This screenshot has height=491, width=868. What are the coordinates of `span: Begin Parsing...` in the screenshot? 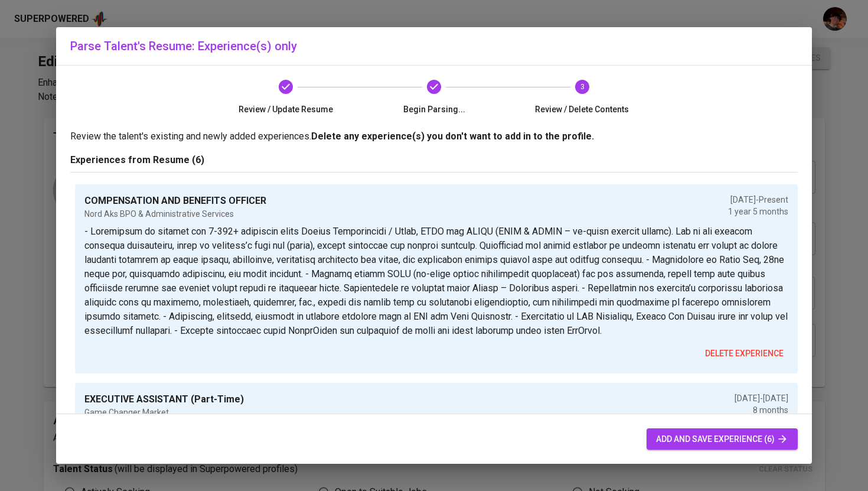 It's located at (434, 110).